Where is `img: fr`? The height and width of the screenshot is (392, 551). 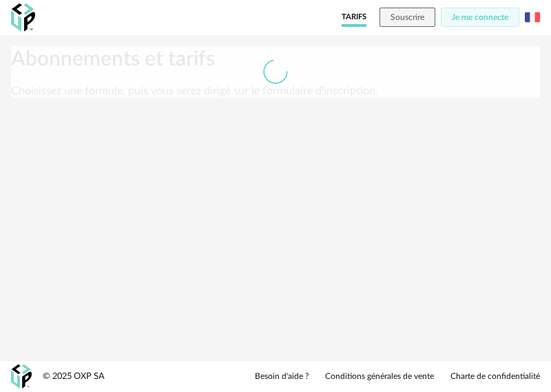
img: fr is located at coordinates (533, 17).